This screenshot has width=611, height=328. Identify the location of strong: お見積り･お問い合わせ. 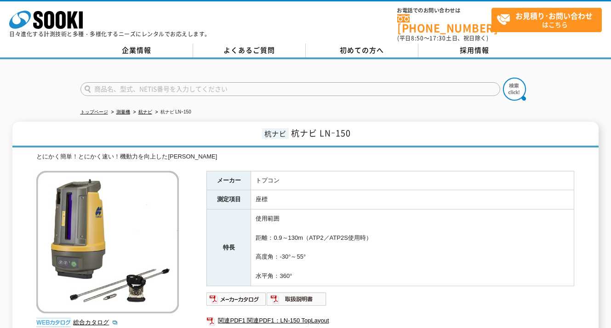
(554, 16).